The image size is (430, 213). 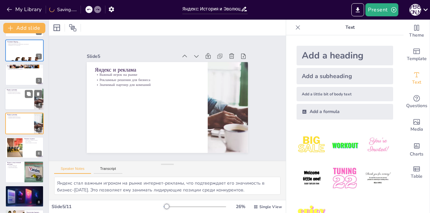 I want to click on p: Анализ больших данных, so click(x=15, y=168).